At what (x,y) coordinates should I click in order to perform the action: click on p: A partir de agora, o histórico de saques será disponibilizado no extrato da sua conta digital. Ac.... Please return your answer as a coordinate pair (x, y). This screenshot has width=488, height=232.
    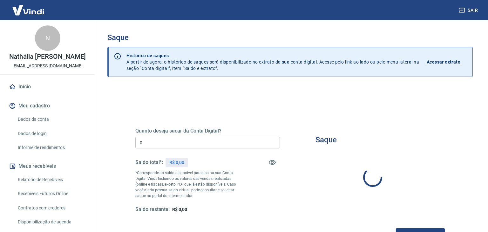
    Looking at the image, I should click on (273, 62).